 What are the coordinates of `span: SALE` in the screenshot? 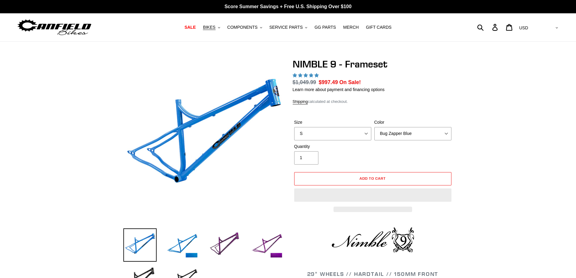 It's located at (190, 27).